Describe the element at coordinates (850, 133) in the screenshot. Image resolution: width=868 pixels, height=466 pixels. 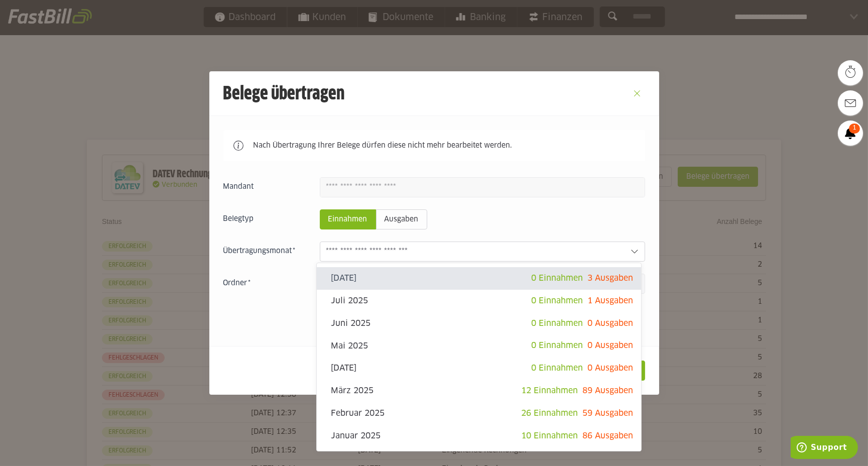
I see `a: 1` at that location.